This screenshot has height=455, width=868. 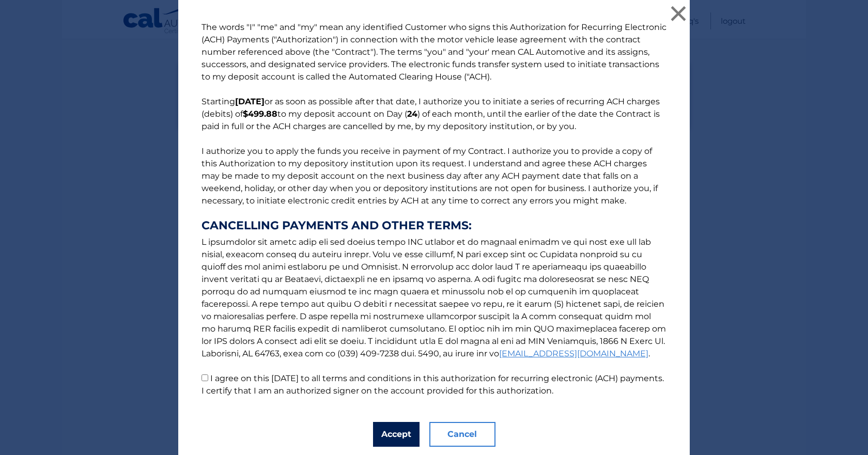 What do you see at coordinates (434, 225) in the screenshot?
I see `strong: CANCELLING PAYMENTS AND OTHER TERMS:` at bounding box center [434, 225].